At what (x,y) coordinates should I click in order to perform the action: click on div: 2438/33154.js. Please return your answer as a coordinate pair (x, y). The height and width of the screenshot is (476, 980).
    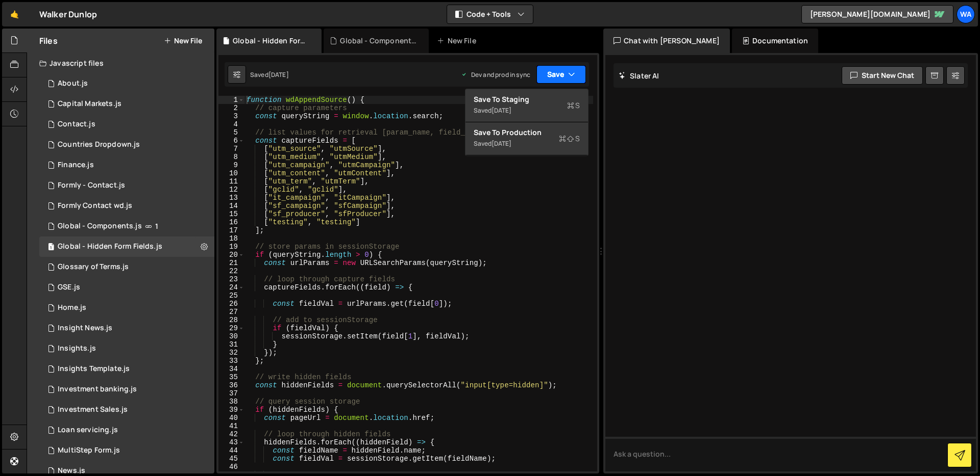
    Looking at the image, I should click on (126, 145).